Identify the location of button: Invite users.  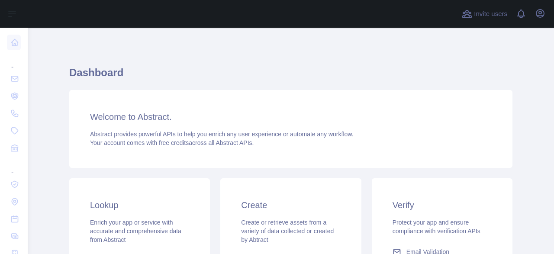
(484, 14).